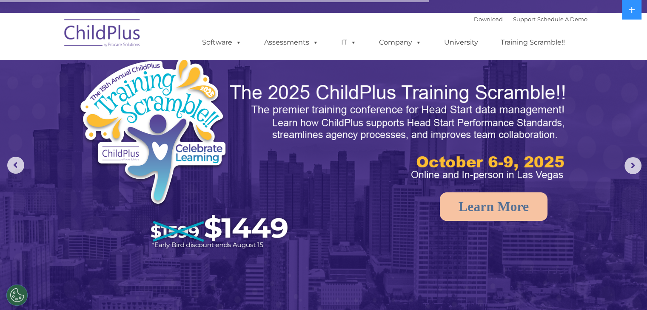 This screenshot has width=647, height=310. I want to click on a: Download, so click(488, 19).